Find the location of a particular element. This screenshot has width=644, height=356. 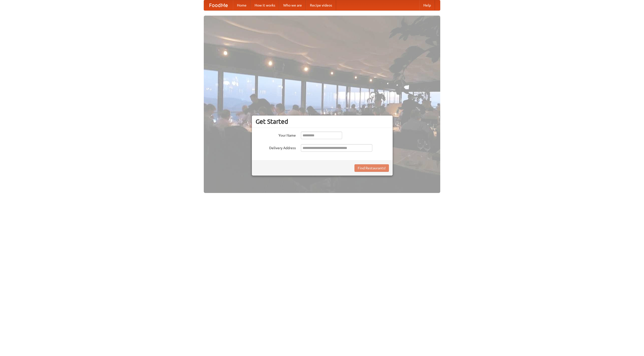

a: Recipe videos is located at coordinates (321, 5).